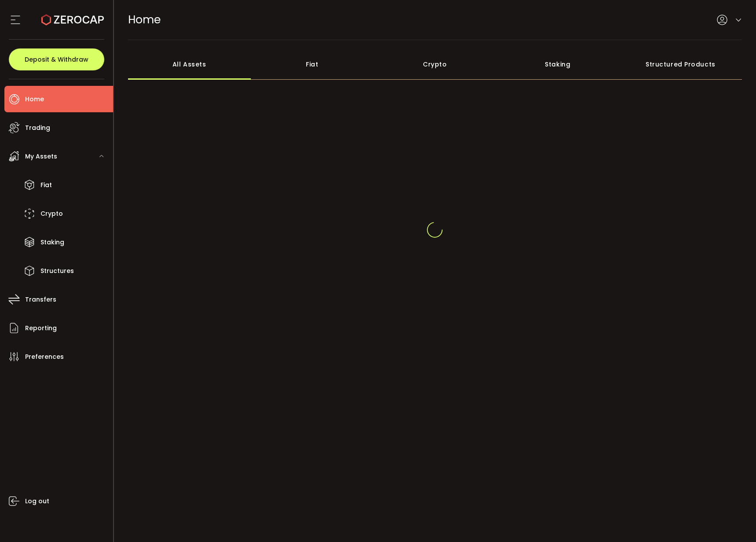  Describe the element at coordinates (680, 65) in the screenshot. I see `div: Structured Products` at that location.